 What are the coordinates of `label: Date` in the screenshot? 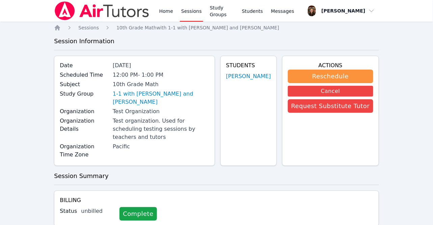 It's located at (84, 66).